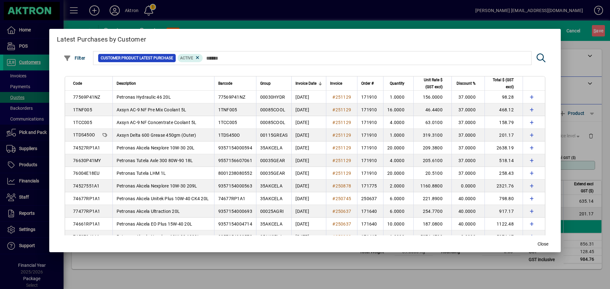  What do you see at coordinates (229, 135) in the screenshot?
I see `span: 1TDS450O` at bounding box center [229, 135].